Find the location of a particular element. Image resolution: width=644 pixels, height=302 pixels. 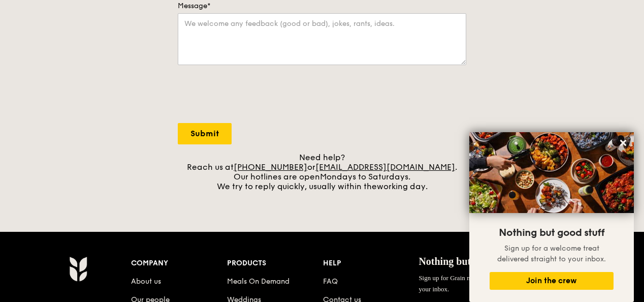

input: Submit is located at coordinates (205, 134).